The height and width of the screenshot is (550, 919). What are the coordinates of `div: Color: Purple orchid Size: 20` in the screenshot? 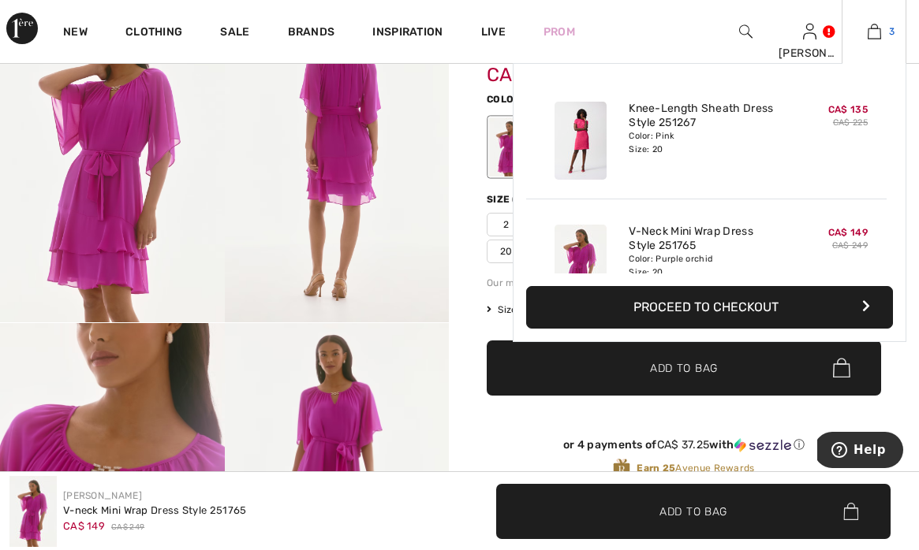 It's located at (706, 266).